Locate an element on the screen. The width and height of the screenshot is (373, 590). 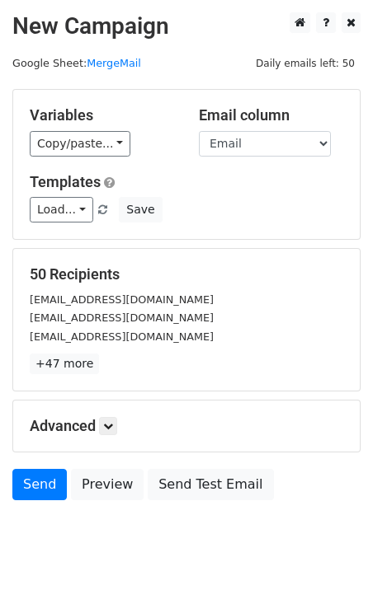
a: Copy/paste... is located at coordinates (80, 143).